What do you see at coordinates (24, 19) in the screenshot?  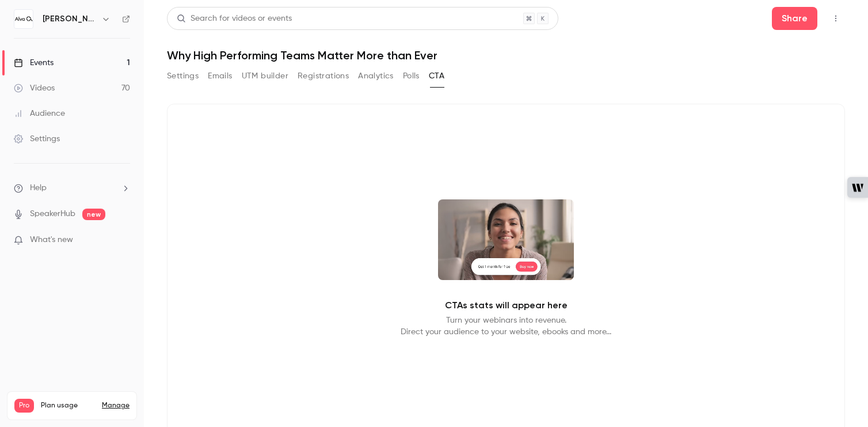 I see `img: Alva Labs` at bounding box center [24, 19].